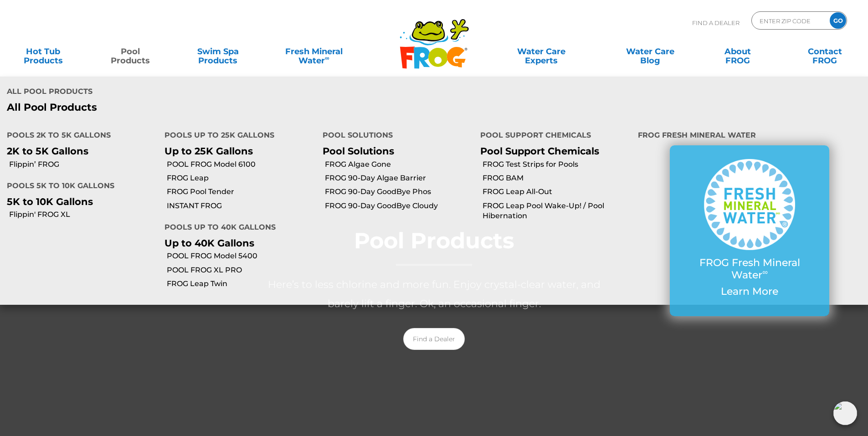 This screenshot has height=436, width=868. I want to click on a: Flippin' FROG XL, so click(84, 215).